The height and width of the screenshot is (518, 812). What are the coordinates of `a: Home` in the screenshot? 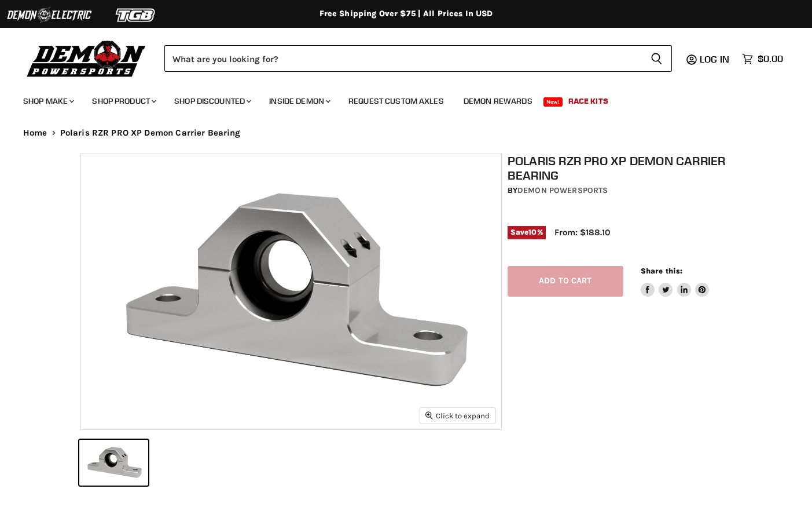 It's located at (35, 132).